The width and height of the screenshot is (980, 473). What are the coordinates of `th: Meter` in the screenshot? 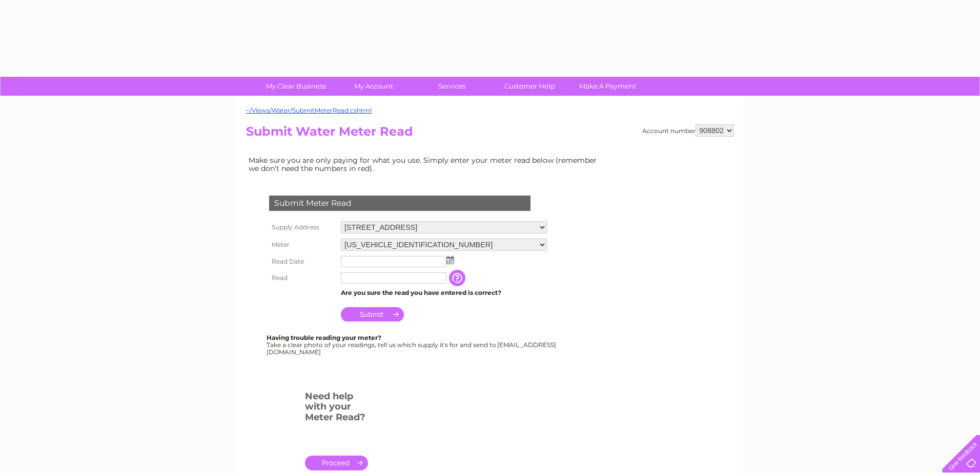 It's located at (302, 245).